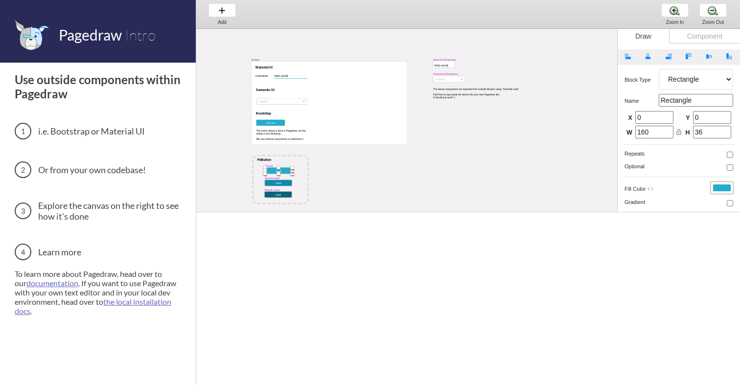  Describe the element at coordinates (713, 22) in the screenshot. I see `div: Zoom Out` at that location.